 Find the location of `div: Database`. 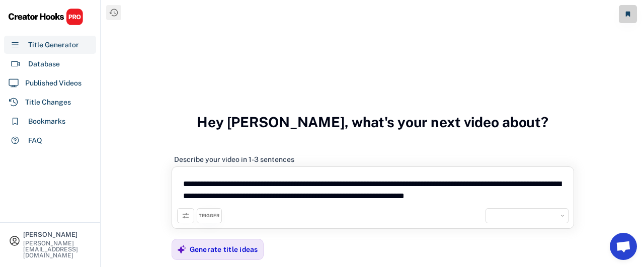

div: Database is located at coordinates (44, 64).